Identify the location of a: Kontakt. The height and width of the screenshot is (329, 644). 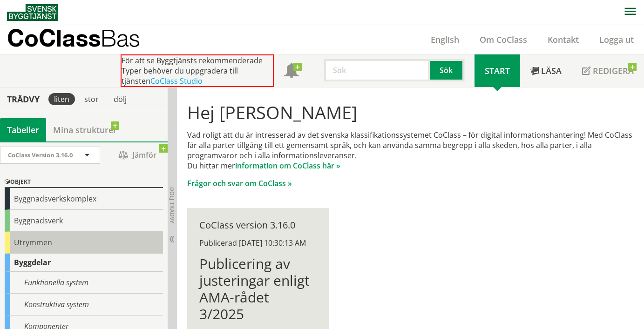
(563, 39).